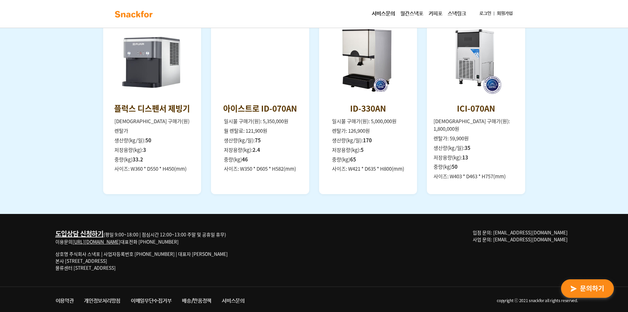 The width and height of the screenshot is (628, 312). I want to click on li: 사이즈: W421 * D635 * H800(mm), so click(368, 169).